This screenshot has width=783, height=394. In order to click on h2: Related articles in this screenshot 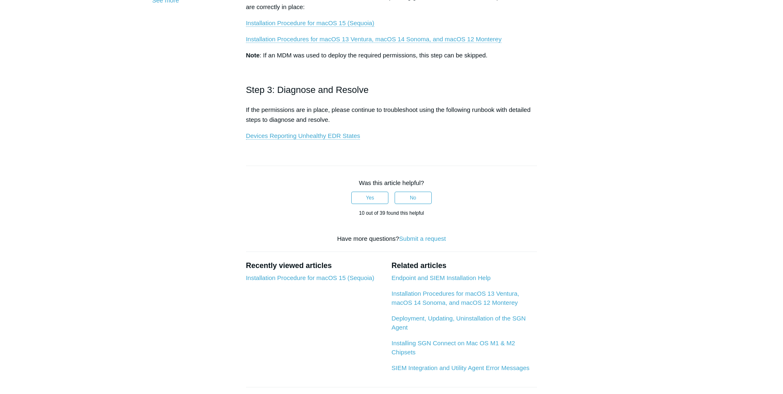, I will do `click(464, 265)`.